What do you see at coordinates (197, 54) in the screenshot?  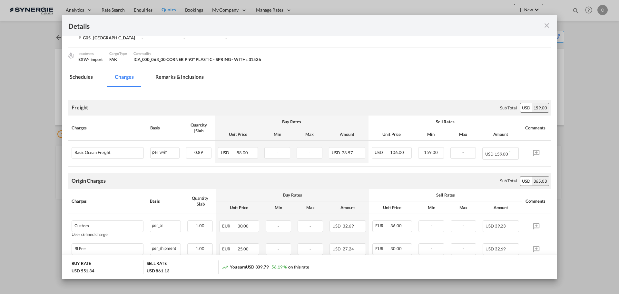 I see `div: Commodity` at bounding box center [197, 54].